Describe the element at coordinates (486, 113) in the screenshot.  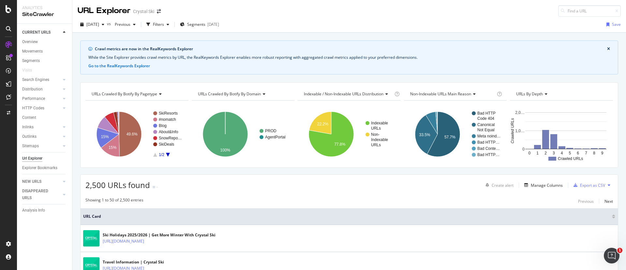
I see `text: Bad HTTP` at that location.